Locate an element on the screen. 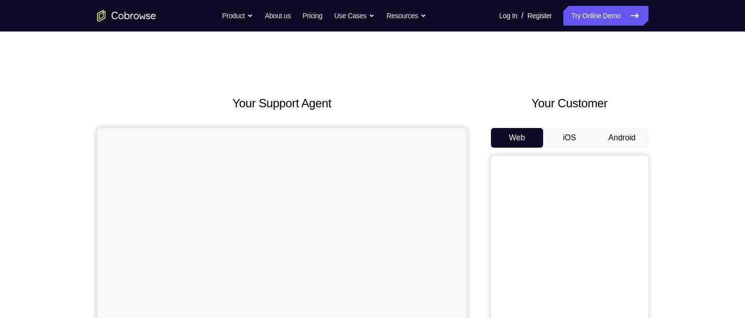 This screenshot has width=745, height=318. h2: Your Support Agent is located at coordinates (282, 103).